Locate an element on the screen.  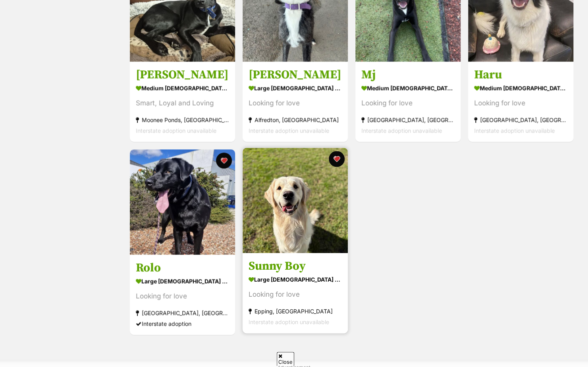
span: Close is located at coordinates (286, 359).